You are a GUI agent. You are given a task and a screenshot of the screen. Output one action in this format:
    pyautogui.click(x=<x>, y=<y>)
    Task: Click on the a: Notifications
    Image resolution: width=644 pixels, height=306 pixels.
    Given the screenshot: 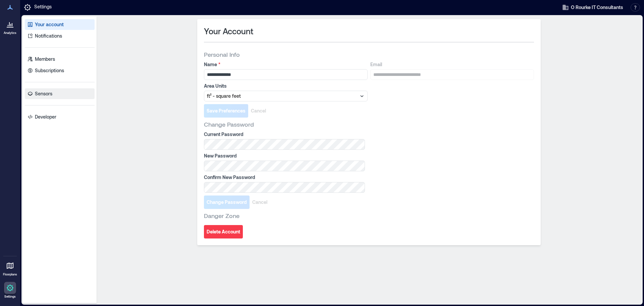 What is the action you would take?
    pyautogui.click(x=60, y=36)
    